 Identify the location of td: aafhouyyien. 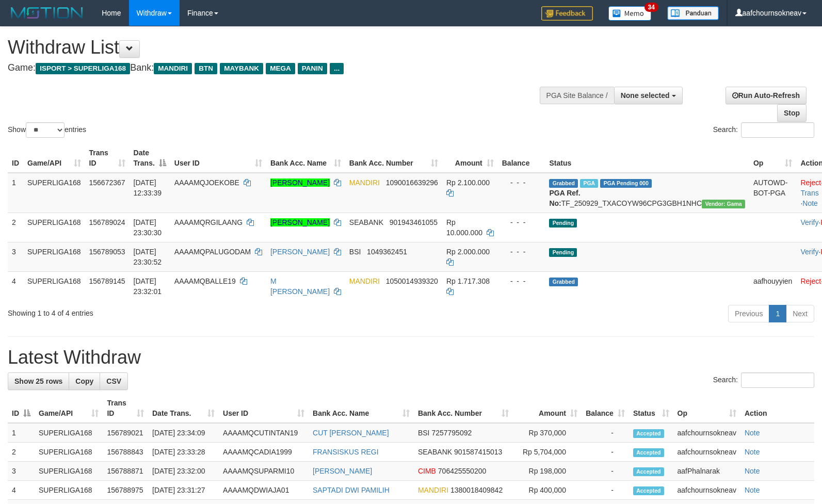
(773, 286).